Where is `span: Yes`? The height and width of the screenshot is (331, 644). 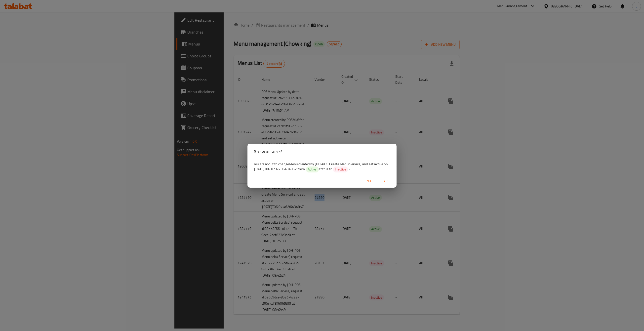
span: Yes is located at coordinates (387, 181).